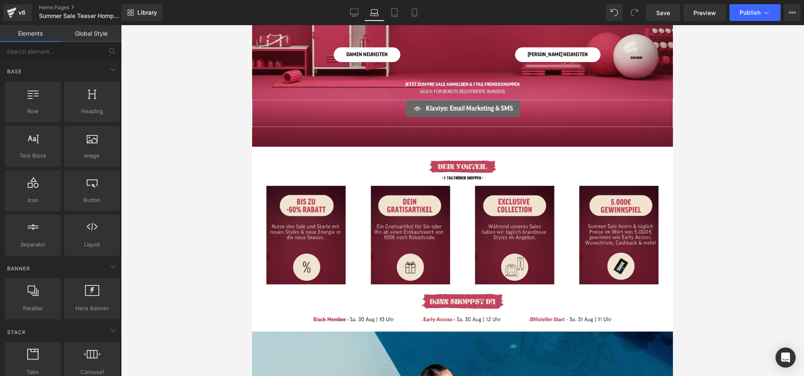 The height and width of the screenshot is (376, 804). What do you see at coordinates (87, 8) in the screenshot?
I see `a: Home Pages` at bounding box center [87, 8].